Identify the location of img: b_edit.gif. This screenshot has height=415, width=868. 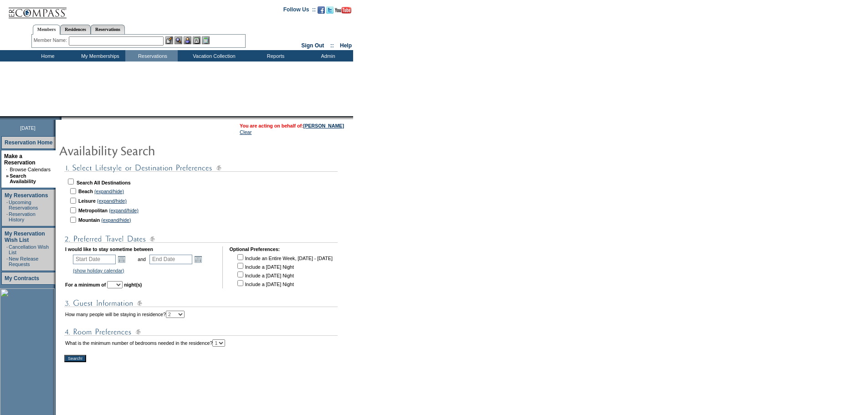
(169, 40).